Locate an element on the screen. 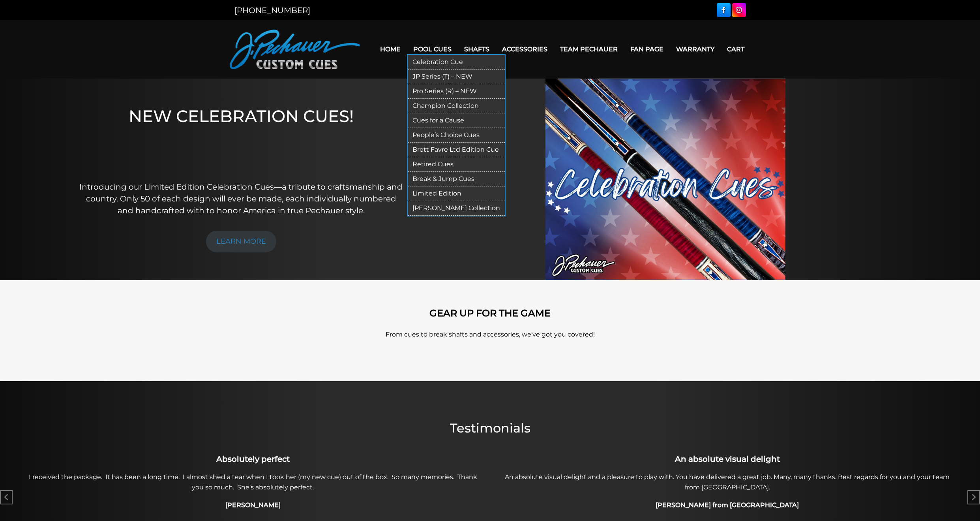 The height and width of the screenshot is (521, 980). p: Introducing our Limited Edition Celebration Cues—a tribute to craftsmanship and country. Only 50 ... is located at coordinates (241, 199).